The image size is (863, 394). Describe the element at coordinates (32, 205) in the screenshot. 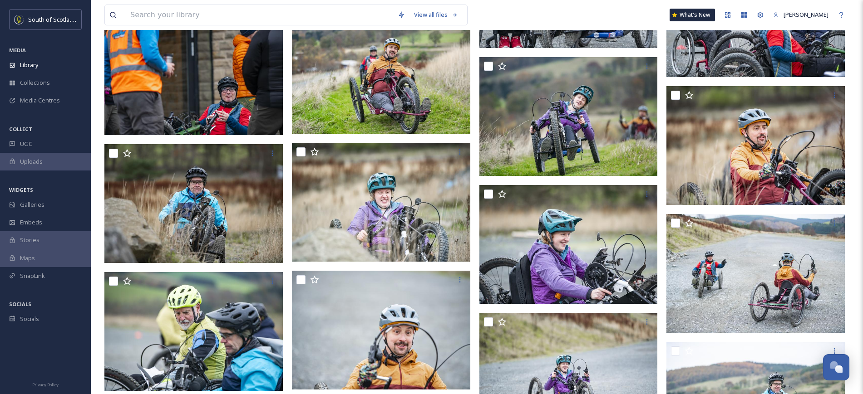

I see `span: Galleries` at that location.